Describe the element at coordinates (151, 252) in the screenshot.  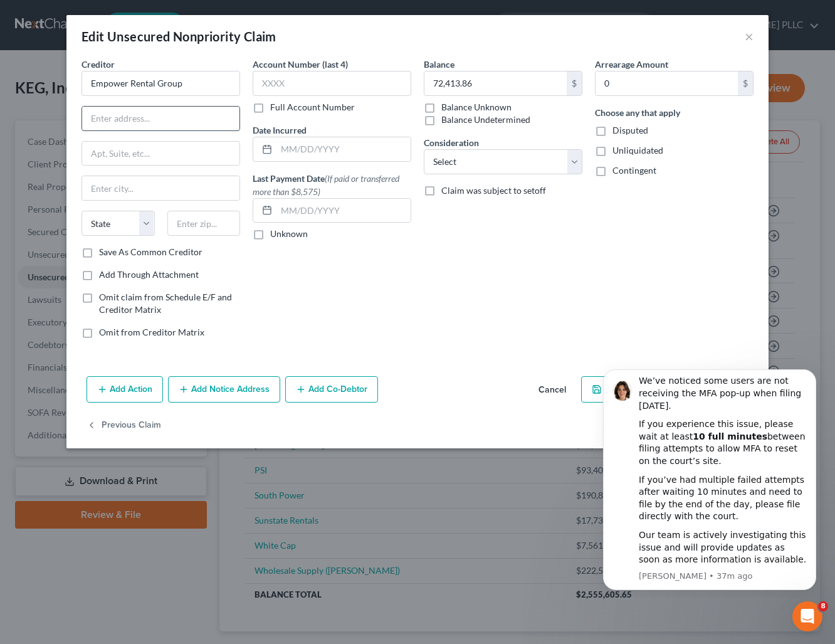
I see `label: Save As Common Creditor` at that location.